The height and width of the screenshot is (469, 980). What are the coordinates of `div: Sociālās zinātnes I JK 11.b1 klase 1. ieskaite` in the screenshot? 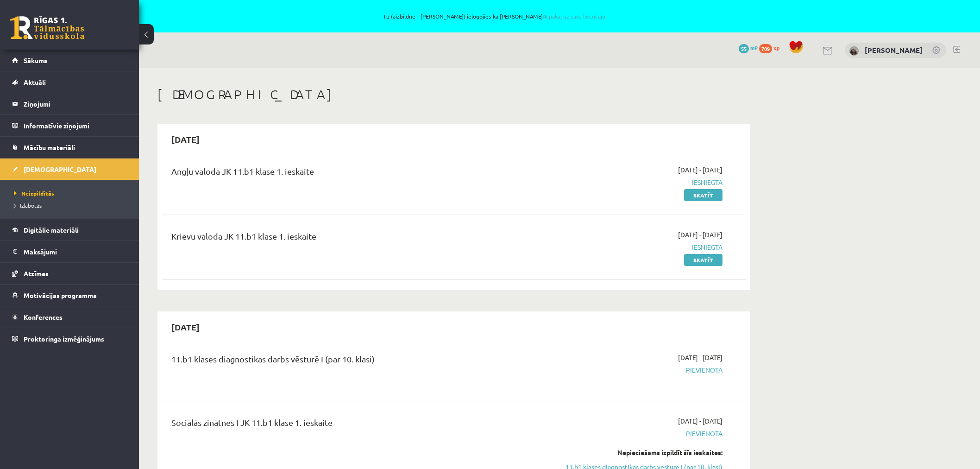 It's located at (353, 424).